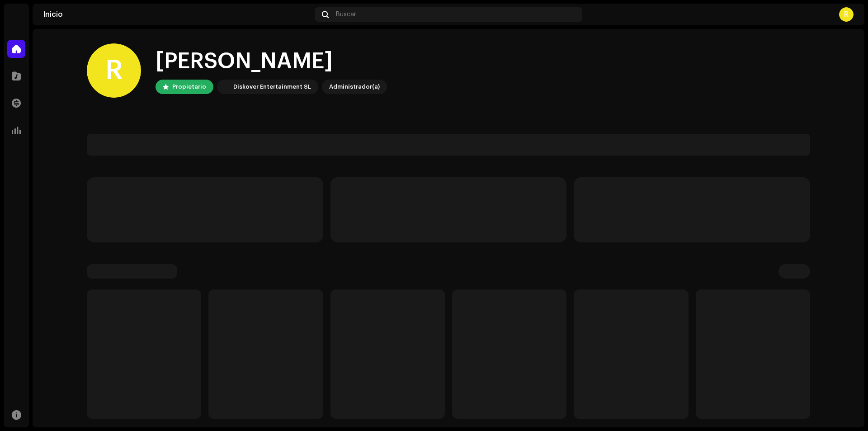 The image size is (868, 431). Describe the element at coordinates (224, 87) in the screenshot. I see `img: 297a105e-aa6c-4183-9ff4-27133c00f2e2` at that location.